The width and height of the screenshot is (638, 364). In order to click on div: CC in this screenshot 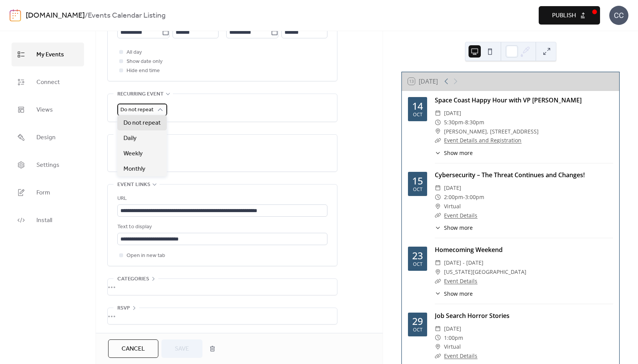, I will do `click(619, 15)`.